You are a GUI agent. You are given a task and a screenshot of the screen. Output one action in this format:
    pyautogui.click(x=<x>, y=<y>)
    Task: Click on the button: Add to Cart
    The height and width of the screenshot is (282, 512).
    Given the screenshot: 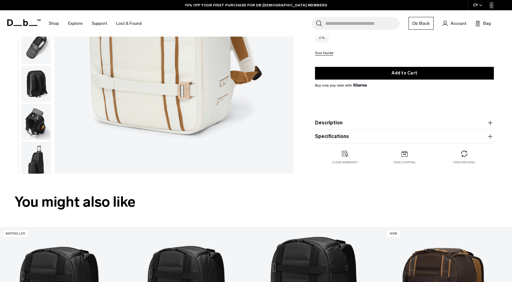 What is the action you would take?
    pyautogui.click(x=405, y=73)
    